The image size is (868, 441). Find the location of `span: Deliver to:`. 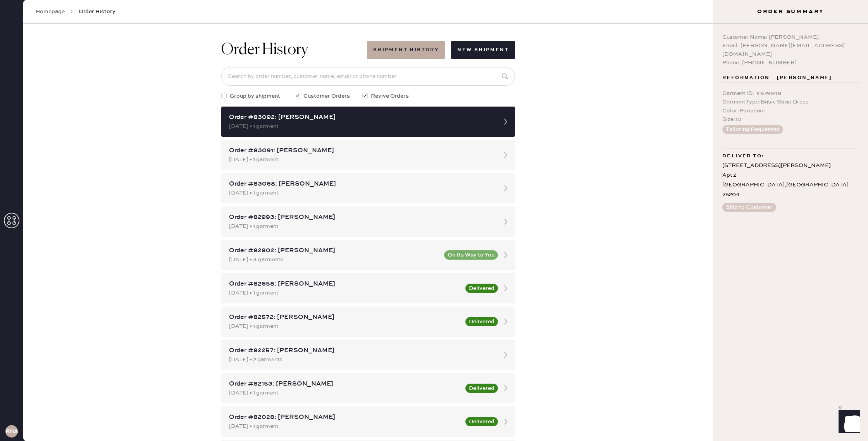

span: Deliver to: is located at coordinates (743, 156).